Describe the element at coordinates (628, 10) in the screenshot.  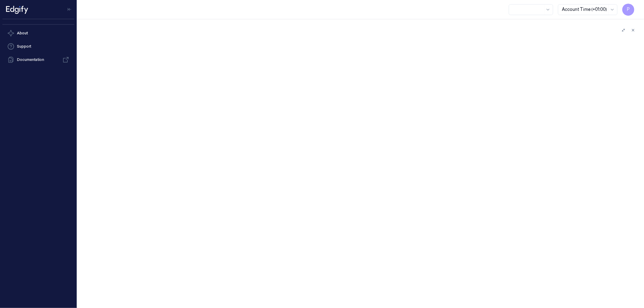
I see `span: P` at that location.